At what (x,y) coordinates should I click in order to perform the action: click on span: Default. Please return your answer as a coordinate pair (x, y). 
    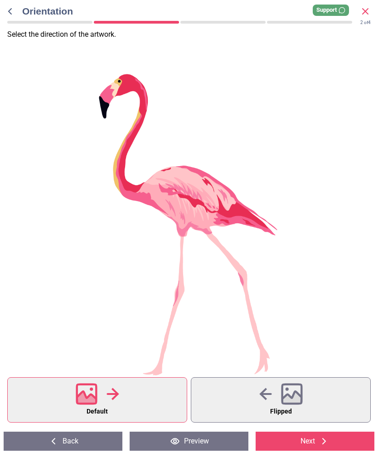
    Looking at the image, I should click on (97, 412).